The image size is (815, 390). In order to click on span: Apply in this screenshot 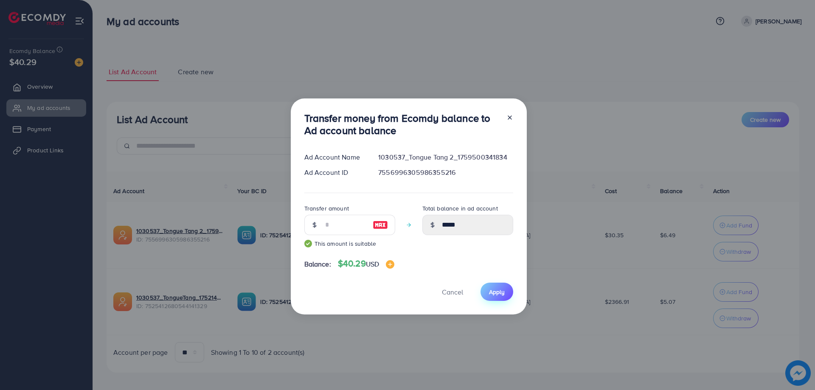, I will do `click(497, 292)`.